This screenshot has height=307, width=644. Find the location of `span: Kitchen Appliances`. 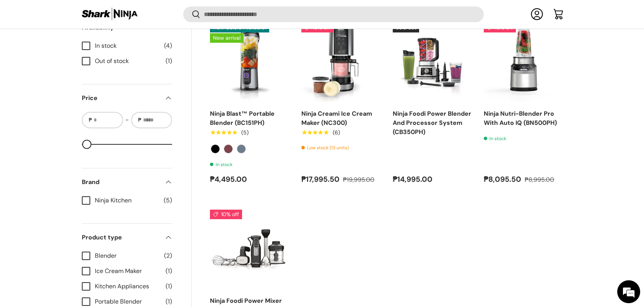

span: Kitchen Appliances is located at coordinates (128, 286).